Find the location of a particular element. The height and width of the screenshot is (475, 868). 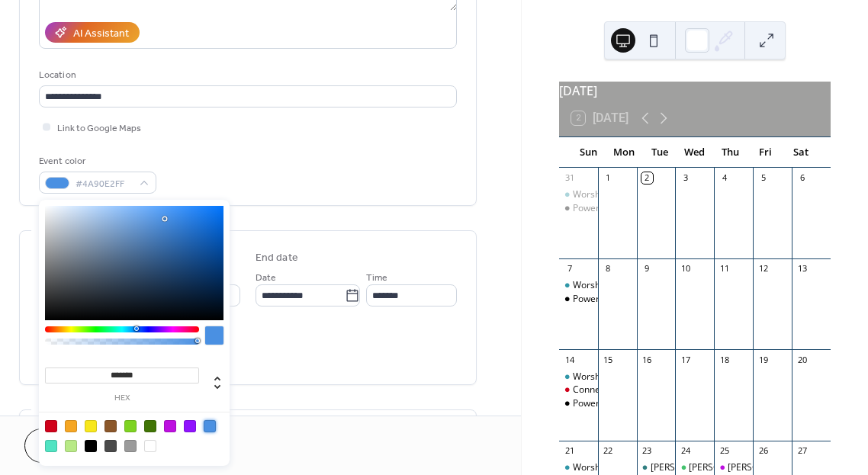

div: Thu is located at coordinates (730, 152).